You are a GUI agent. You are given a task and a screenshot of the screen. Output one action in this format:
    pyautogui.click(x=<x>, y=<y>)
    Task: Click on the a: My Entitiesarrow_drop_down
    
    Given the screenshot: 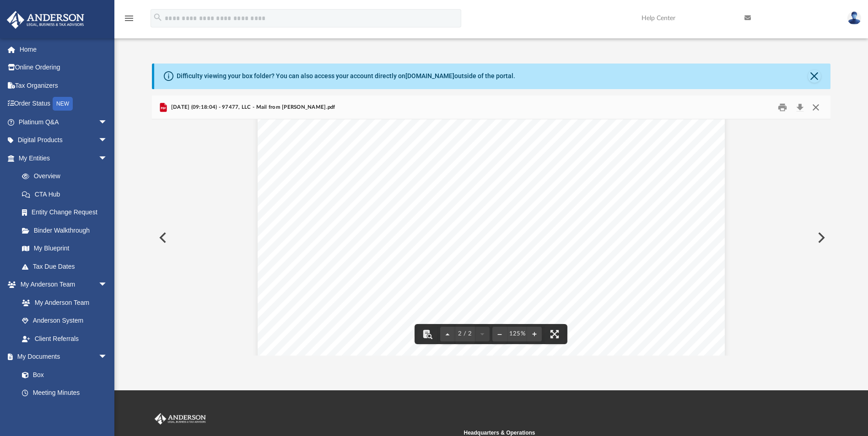 What is the action you would take?
    pyautogui.click(x=63, y=158)
    